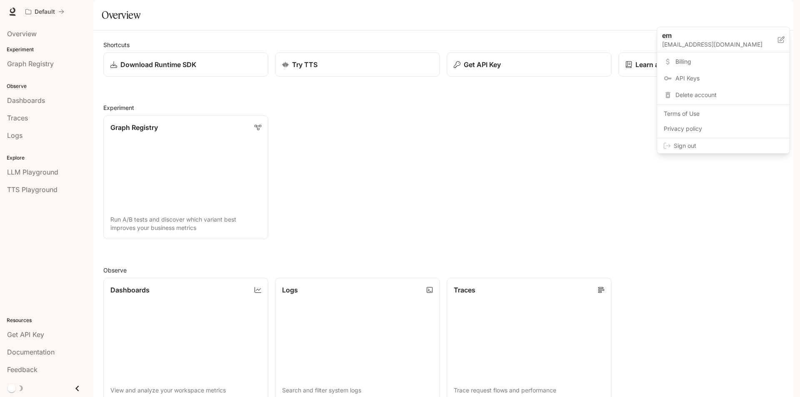  What do you see at coordinates (724, 129) in the screenshot?
I see `a: Privacy policy` at bounding box center [724, 129].